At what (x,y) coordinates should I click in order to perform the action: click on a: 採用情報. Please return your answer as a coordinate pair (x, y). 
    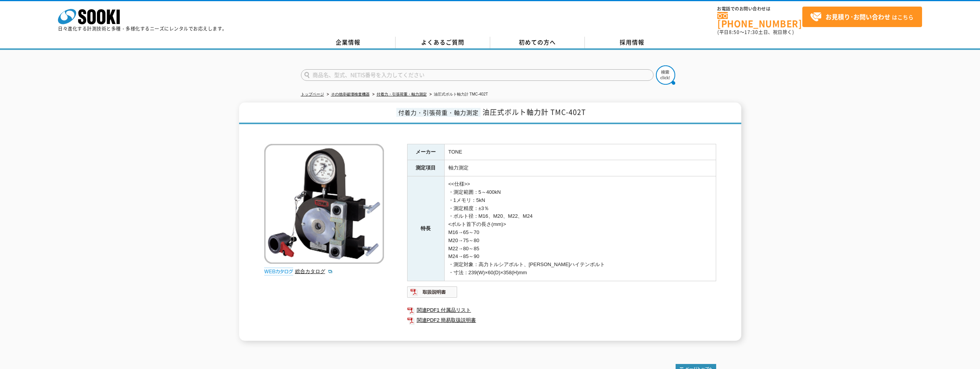
    Looking at the image, I should click on (632, 42).